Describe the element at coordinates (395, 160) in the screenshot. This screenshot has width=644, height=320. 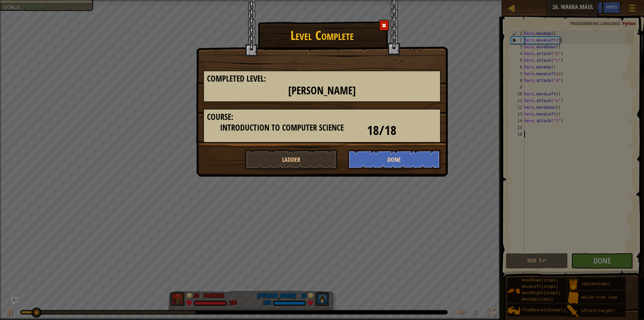
I see `button: Done` at that location.